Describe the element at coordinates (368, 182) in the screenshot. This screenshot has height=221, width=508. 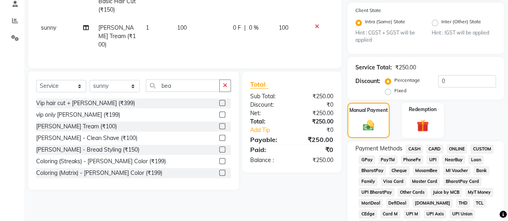
I see `span: Family` at that location.